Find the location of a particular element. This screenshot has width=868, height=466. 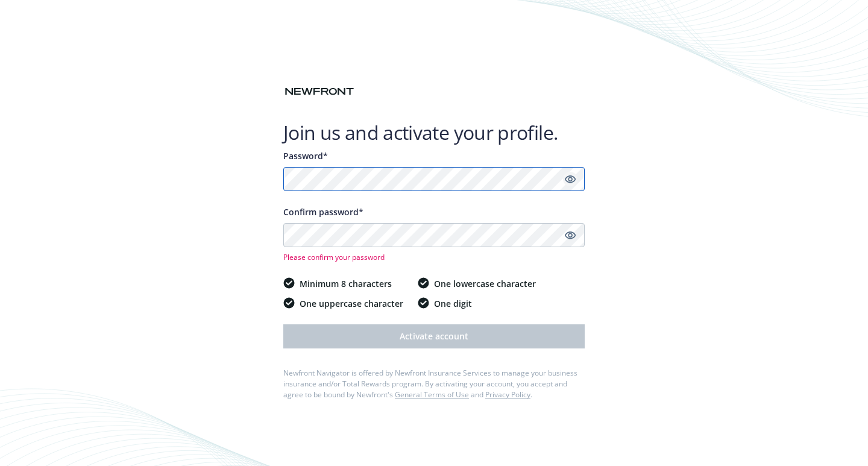

span: One uppercase character is located at coordinates (352, 303).